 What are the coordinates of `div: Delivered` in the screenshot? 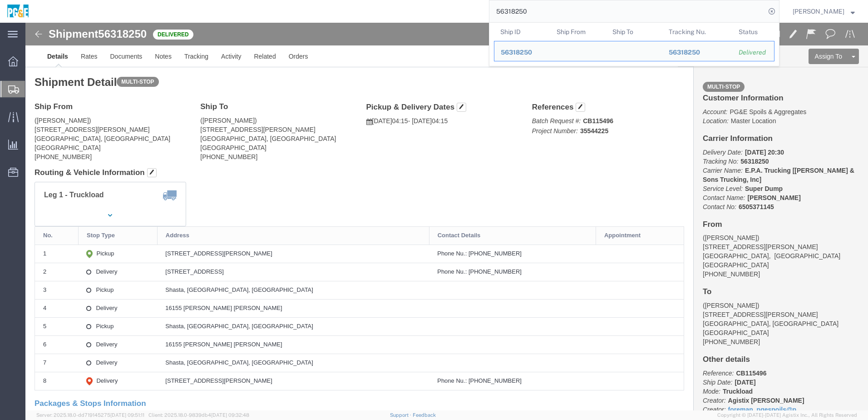 It's located at (753, 52).